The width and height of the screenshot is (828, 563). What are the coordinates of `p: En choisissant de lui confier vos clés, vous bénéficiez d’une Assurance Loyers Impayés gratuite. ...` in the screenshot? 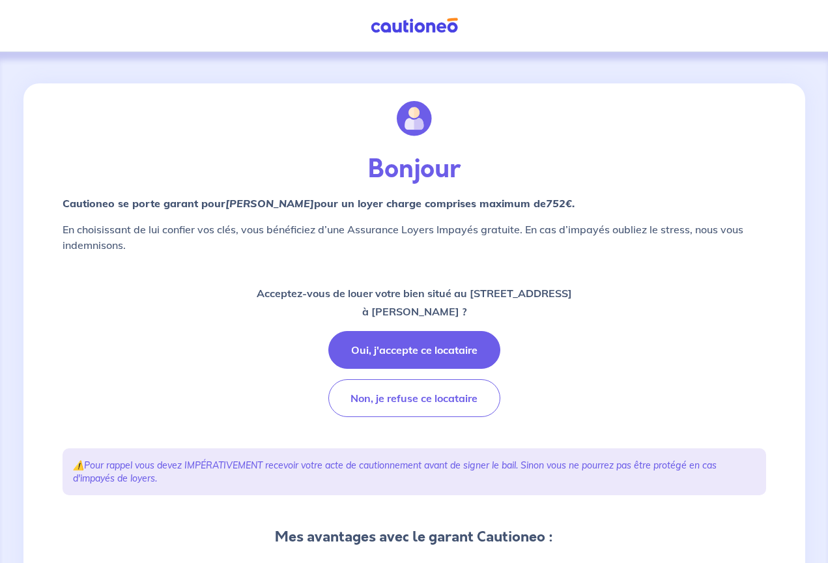 It's located at (414, 237).